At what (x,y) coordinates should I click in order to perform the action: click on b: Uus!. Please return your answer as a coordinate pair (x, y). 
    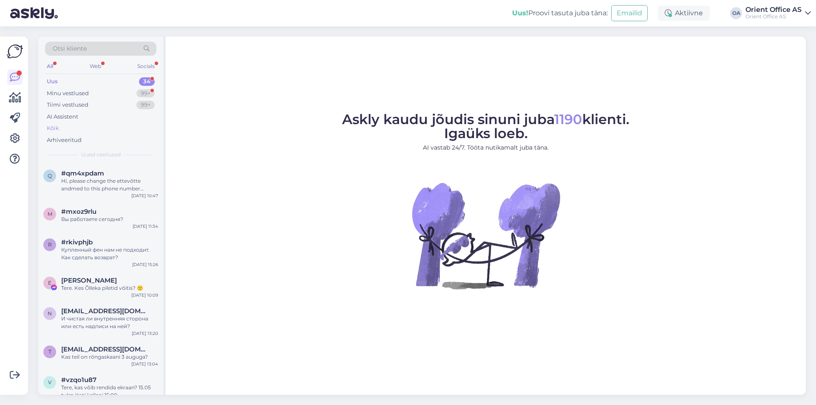
    Looking at the image, I should click on (520, 13).